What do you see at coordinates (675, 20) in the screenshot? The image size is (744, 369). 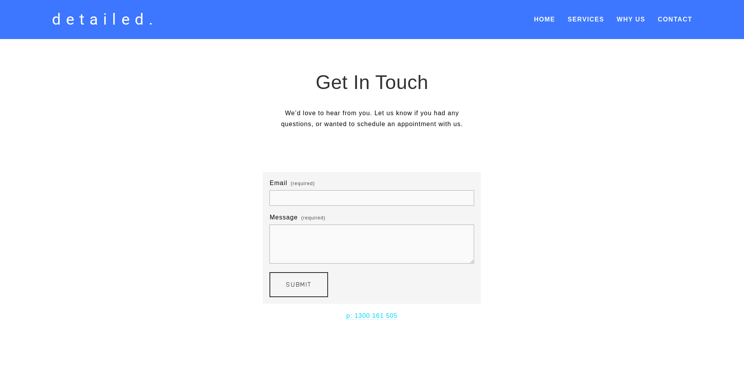 I see `a: Contact` at bounding box center [675, 20].